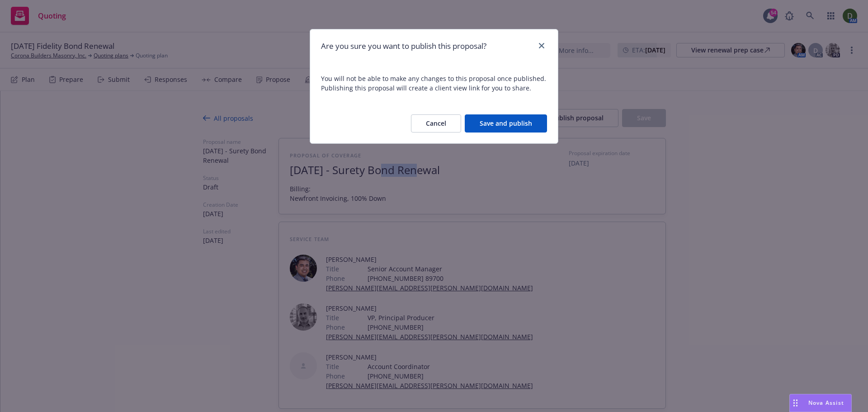 Image resolution: width=868 pixels, height=412 pixels. I want to click on div: Drag to move, so click(795, 403).